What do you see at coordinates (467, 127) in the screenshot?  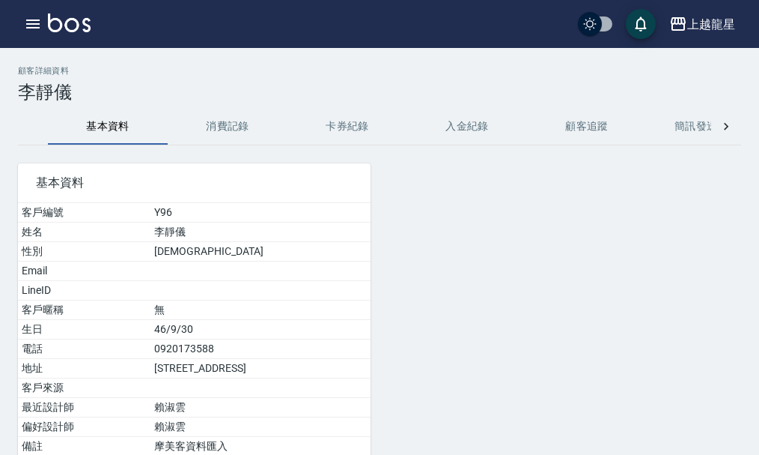 I see `button: 入金紀錄` at bounding box center [467, 127].